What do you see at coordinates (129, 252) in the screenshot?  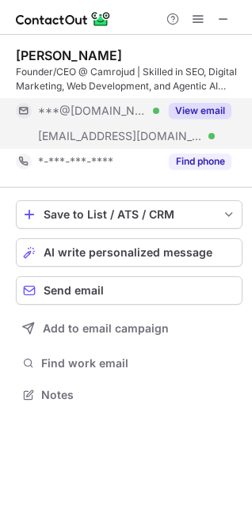 I see `button: AI write personalized message` at bounding box center [129, 252].